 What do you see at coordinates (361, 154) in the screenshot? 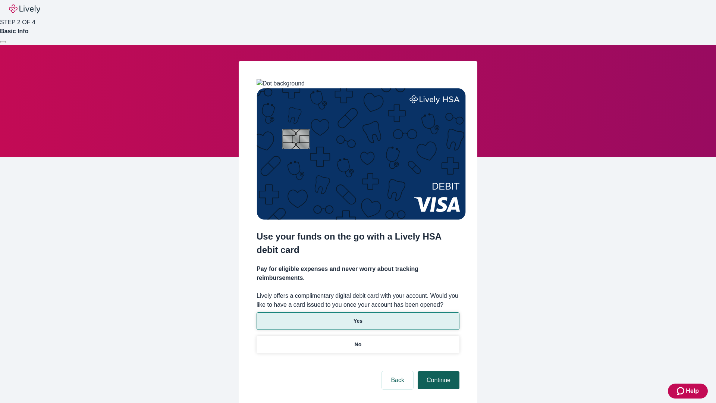
I see `img: Debit card` at bounding box center [361, 154].